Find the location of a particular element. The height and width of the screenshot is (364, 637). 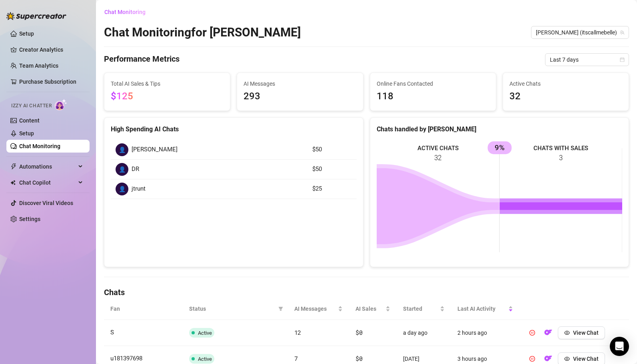

span: DR is located at coordinates (135, 169).